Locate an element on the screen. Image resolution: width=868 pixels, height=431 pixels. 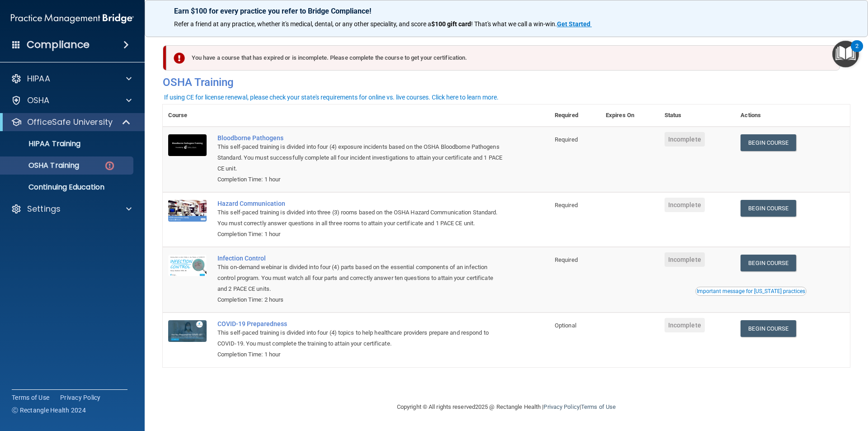
a: OfficeSafe University is located at coordinates (71, 122).